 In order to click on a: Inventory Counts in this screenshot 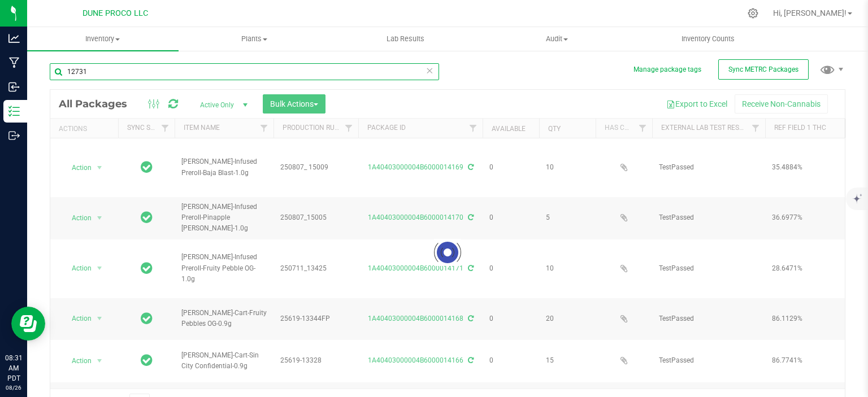, I will do `click(708, 39)`.